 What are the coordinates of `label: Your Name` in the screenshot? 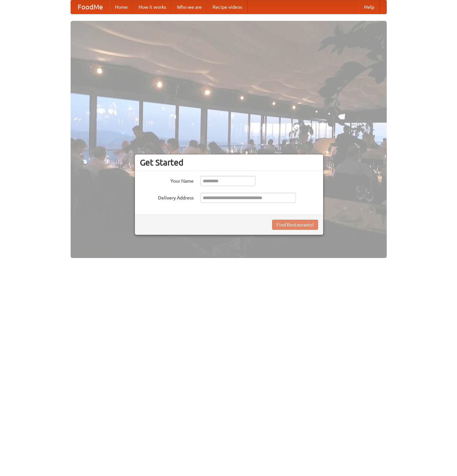 It's located at (167, 180).